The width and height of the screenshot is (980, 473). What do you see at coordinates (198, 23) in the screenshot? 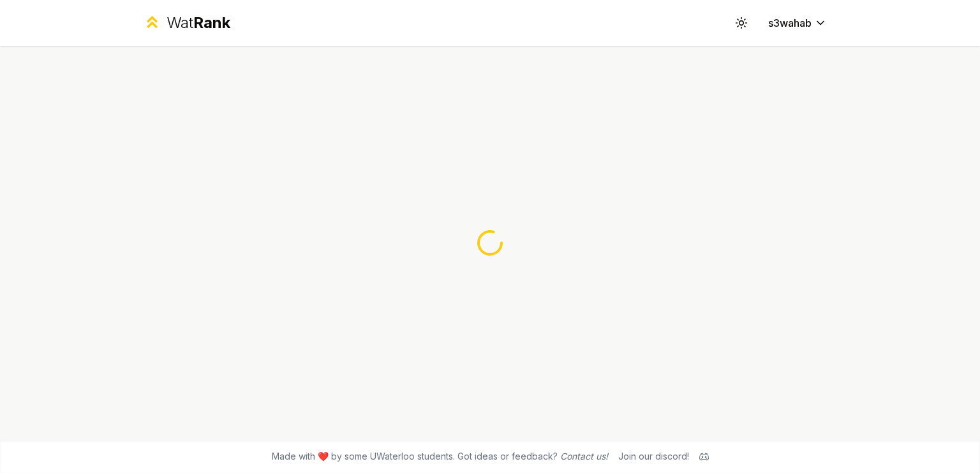
I see `div: Wat` at bounding box center [198, 23].